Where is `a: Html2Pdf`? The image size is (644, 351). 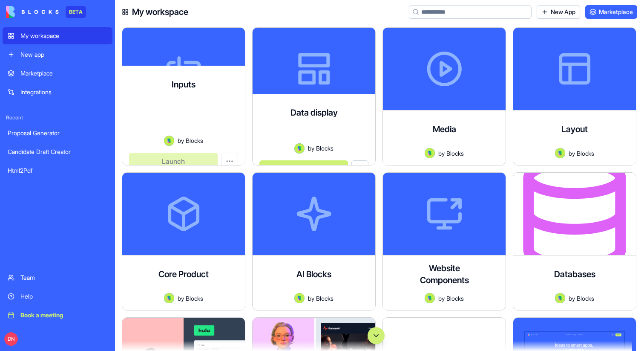 a: Html2Pdf is located at coordinates (58, 170).